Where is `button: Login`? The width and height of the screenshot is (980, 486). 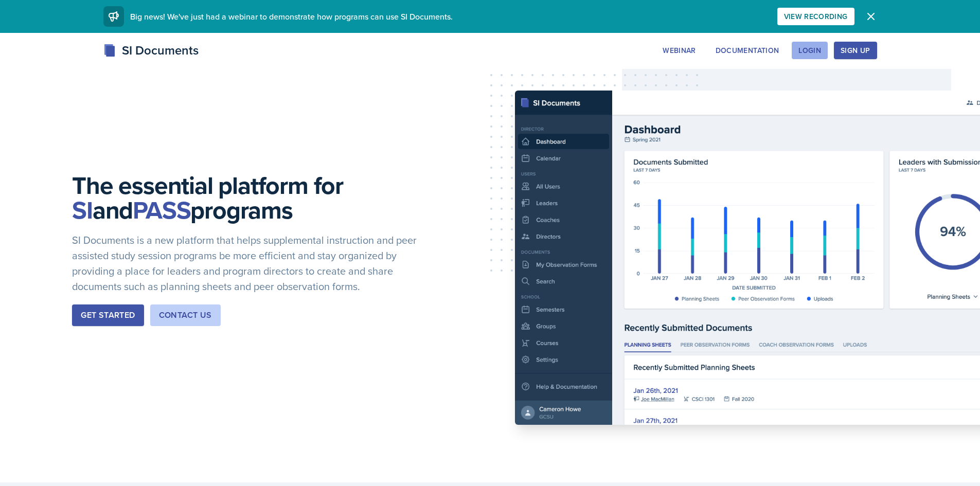 button: Login is located at coordinates (809, 51).